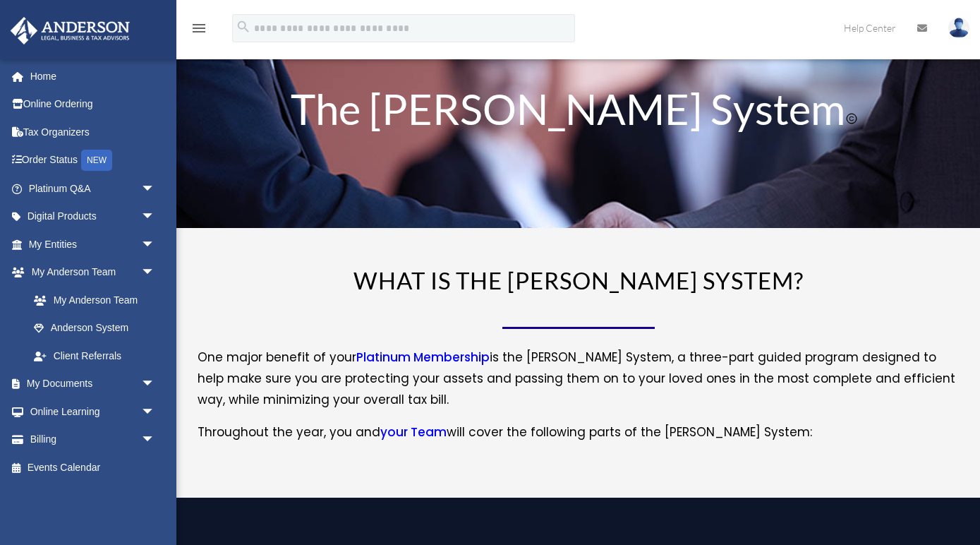  I want to click on a: Tax Organizers, so click(93, 132).